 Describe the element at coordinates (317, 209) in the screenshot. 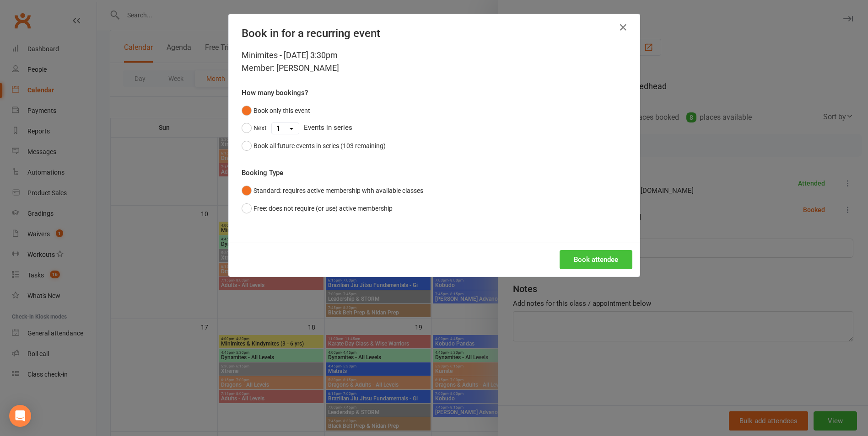

I see `button: Free: does not require (or use) active membership` at that location.